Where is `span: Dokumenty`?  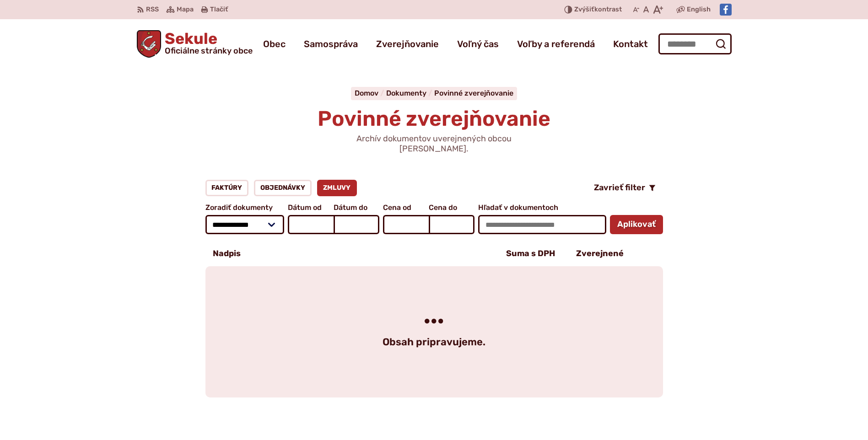
span: Dokumenty is located at coordinates (406, 93).